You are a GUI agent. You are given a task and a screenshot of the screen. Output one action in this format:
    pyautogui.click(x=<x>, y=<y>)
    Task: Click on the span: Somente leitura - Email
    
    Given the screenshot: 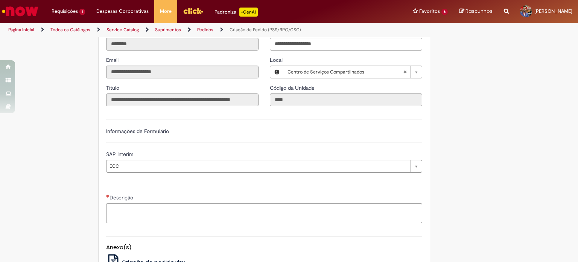 What is the action you would take?
    pyautogui.click(x=113, y=60)
    